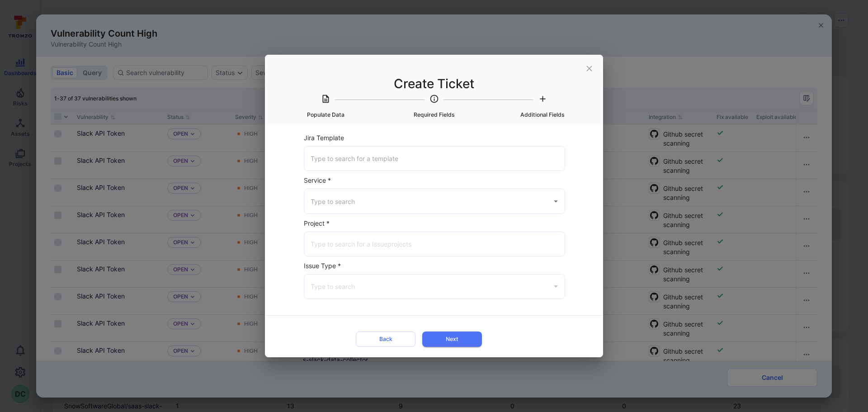 This screenshot has width=868, height=412. What do you see at coordinates (435, 223) in the screenshot?
I see `label: Project *` at bounding box center [435, 223].